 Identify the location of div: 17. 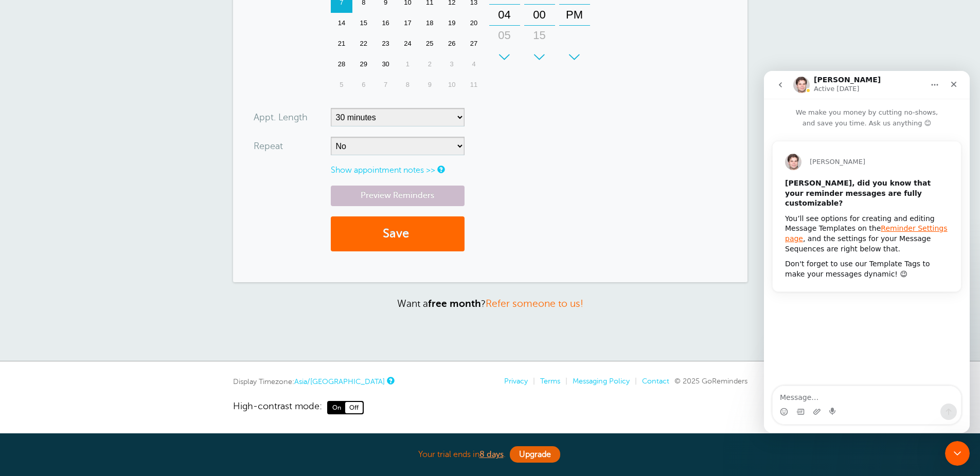
(407, 23).